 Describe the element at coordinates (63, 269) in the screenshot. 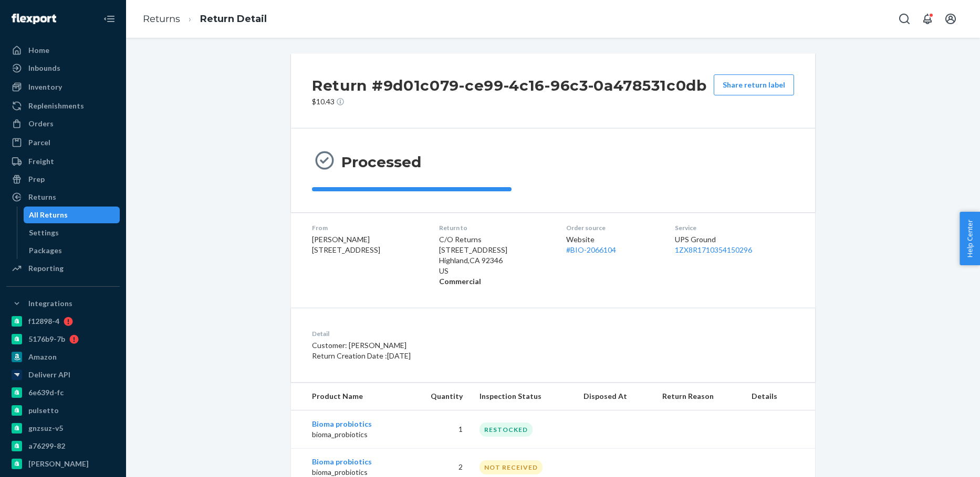

I see `a: Reporting` at that location.